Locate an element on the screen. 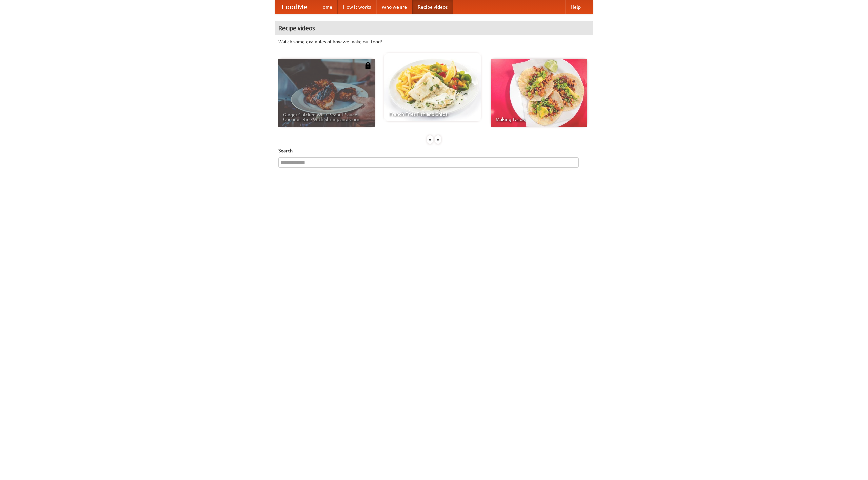 The height and width of the screenshot is (480, 868). a: Who we are is located at coordinates (394, 7).